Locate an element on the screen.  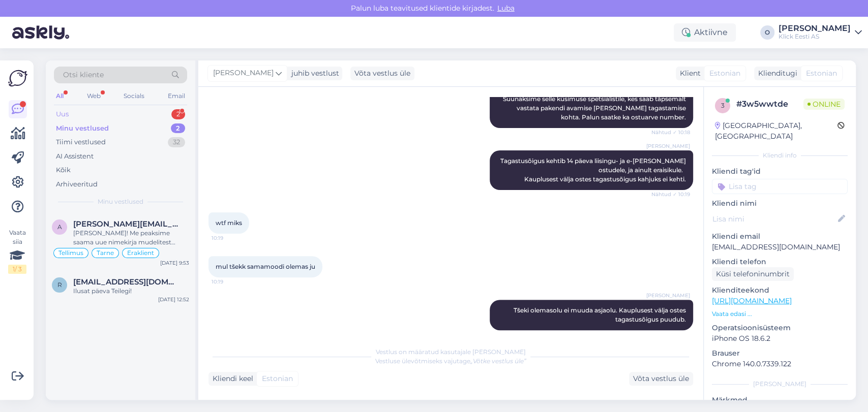
p: Klienditeekond is located at coordinates (779, 290).